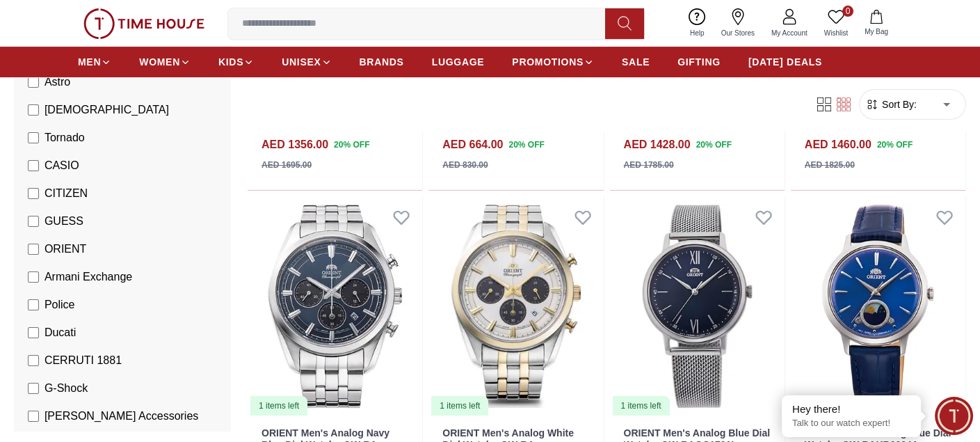 Image resolution: width=980 pixels, height=442 pixels. I want to click on div: AED 830.00, so click(465, 165).